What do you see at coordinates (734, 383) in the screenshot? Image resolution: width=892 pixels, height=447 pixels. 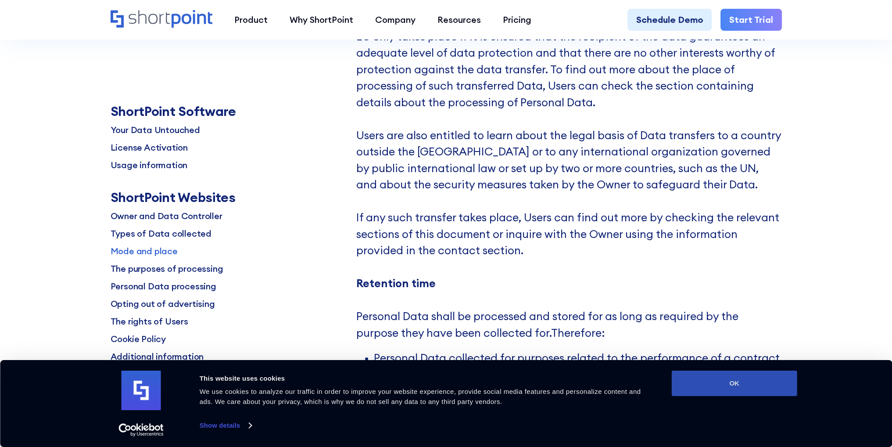 I see `button: OK` at bounding box center [734, 383].